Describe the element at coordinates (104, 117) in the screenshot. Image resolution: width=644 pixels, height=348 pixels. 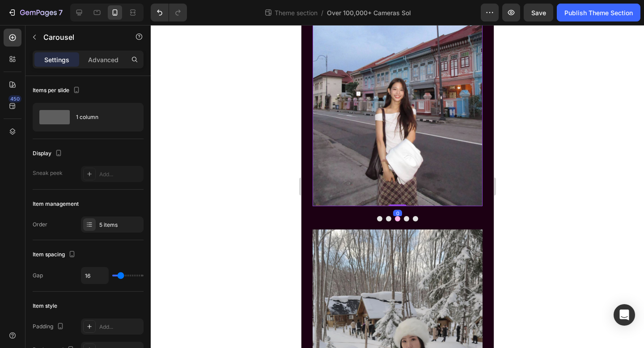
I see `div: 1 column` at that location.